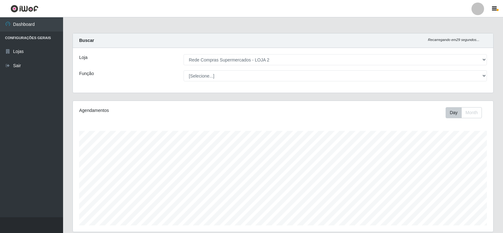 This screenshot has width=503, height=233. I want to click on button: Month, so click(471, 113).